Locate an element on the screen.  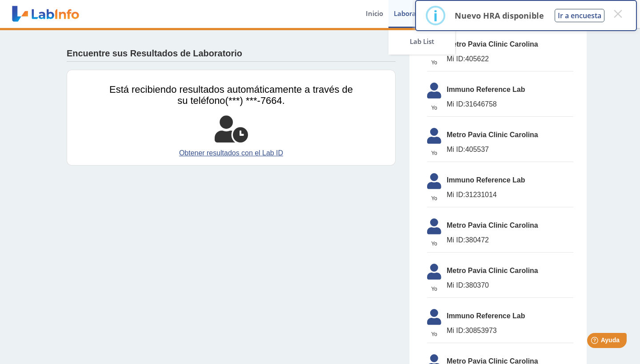
p: Nuevo HRA disponible is located at coordinates (499, 16).